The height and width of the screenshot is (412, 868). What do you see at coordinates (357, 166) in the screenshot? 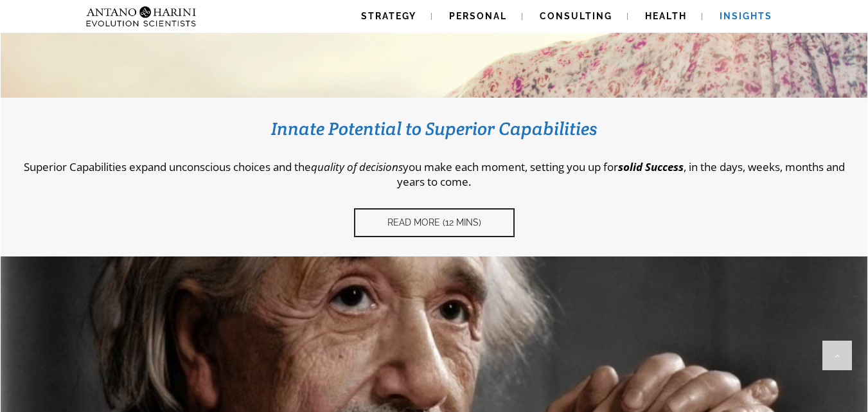
I see `em: quality of decisions` at bounding box center [357, 166].